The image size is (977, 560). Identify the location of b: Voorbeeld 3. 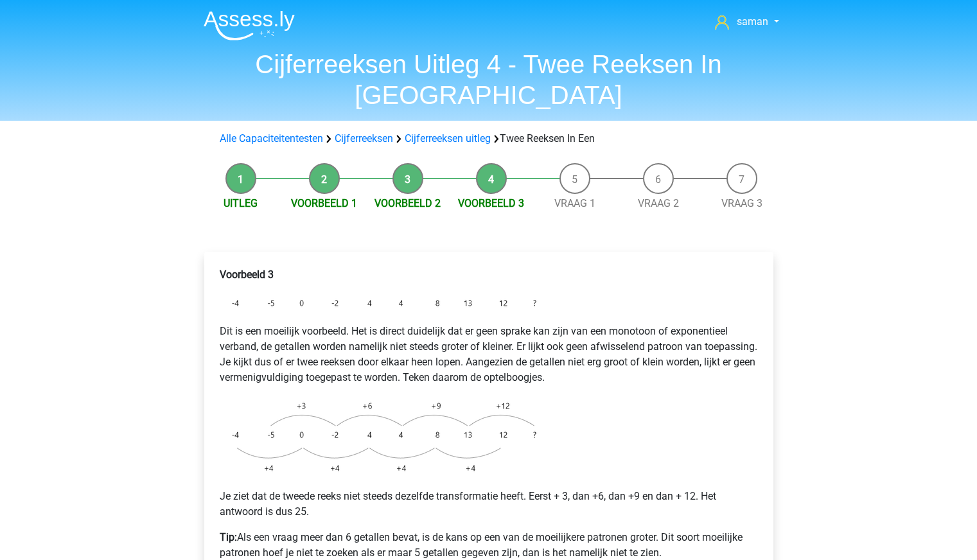
(247, 274).